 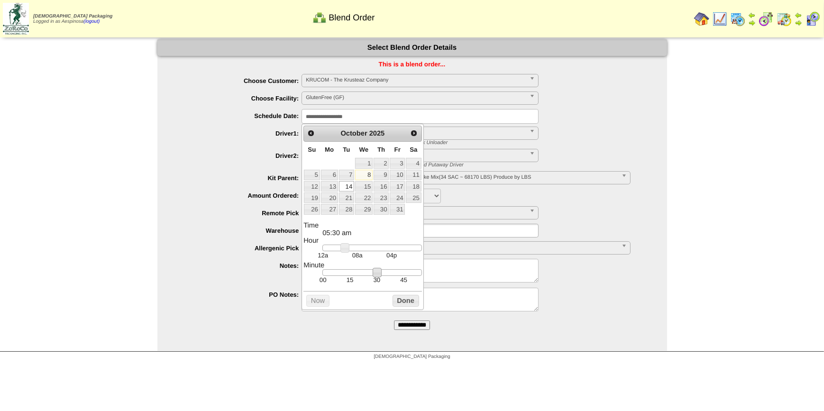 What do you see at coordinates (381, 175) in the screenshot?
I see `a: 9` at bounding box center [381, 175].